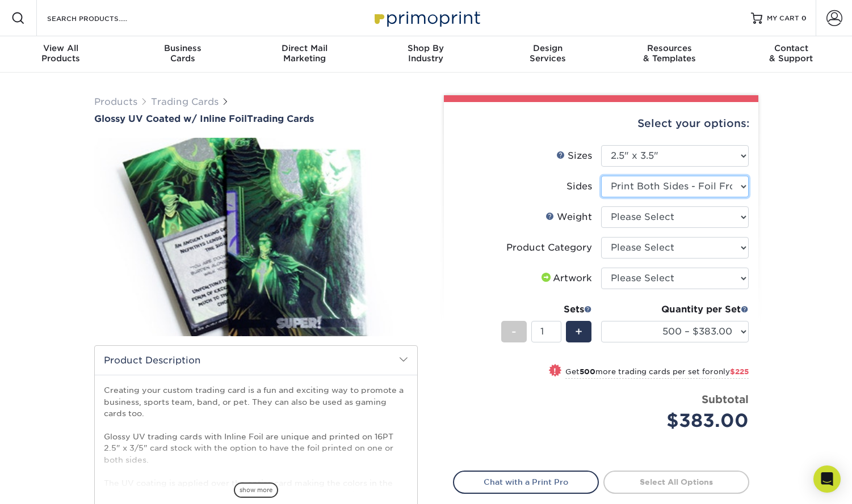  Describe the element at coordinates (426, 49) in the screenshot. I see `span: Shop By` at that location.